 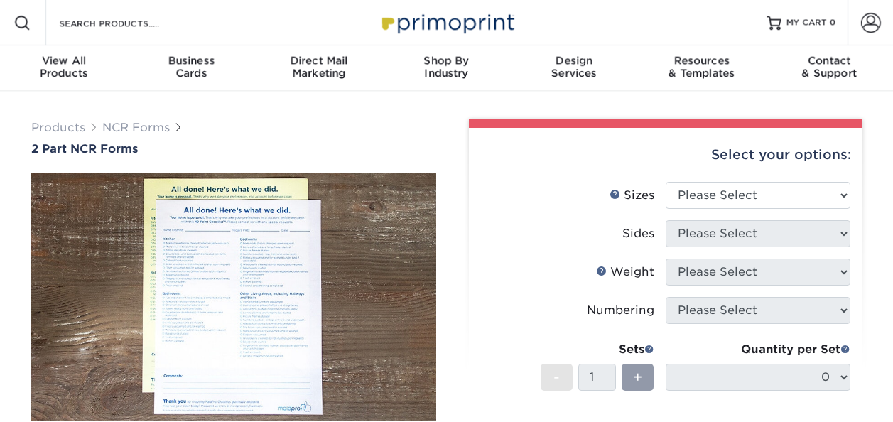 I want to click on div: Sides, so click(x=638, y=234).